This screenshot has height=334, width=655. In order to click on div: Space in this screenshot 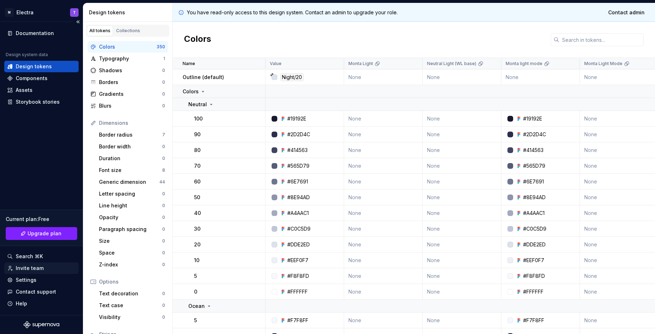, I will do `click(130, 252)`.